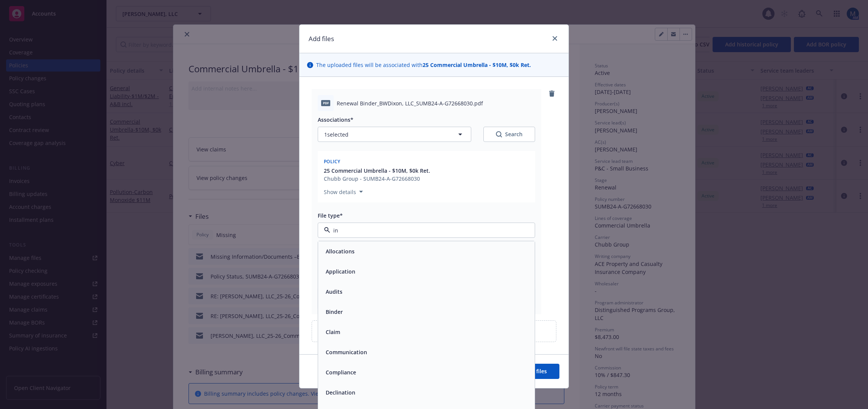  Describe the element at coordinates (340, 251) in the screenshot. I see `button: Allocations` at that location.